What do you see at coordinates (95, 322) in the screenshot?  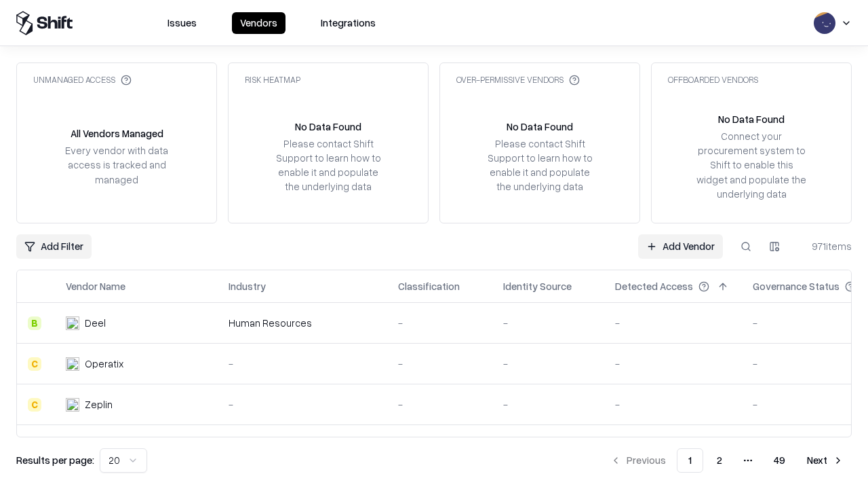 I see `div: Deel` at bounding box center [95, 322].